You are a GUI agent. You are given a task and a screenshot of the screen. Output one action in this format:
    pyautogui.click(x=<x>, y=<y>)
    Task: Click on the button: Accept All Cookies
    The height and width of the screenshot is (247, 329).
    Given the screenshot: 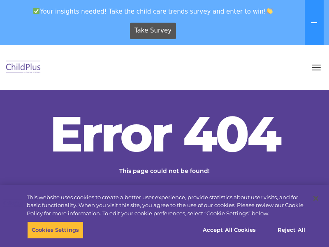 What is the action you would take?
    pyautogui.click(x=229, y=230)
    